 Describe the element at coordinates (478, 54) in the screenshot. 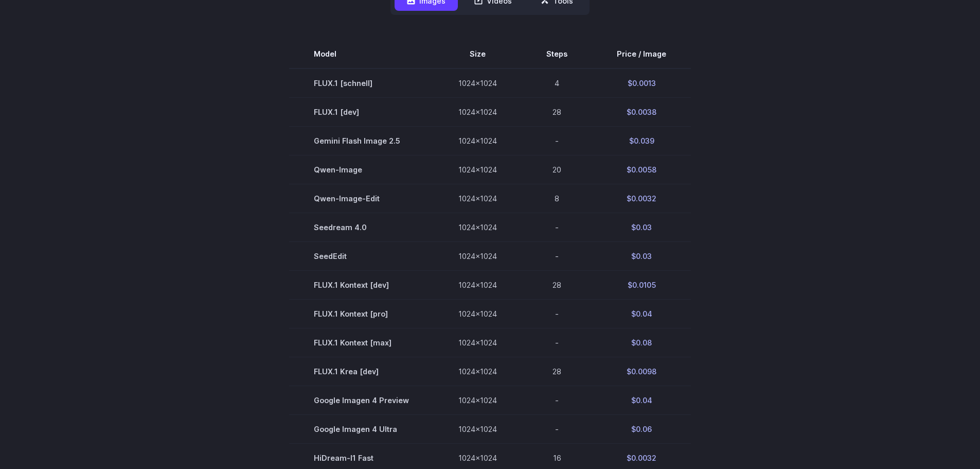

I see `th: Size` at that location.